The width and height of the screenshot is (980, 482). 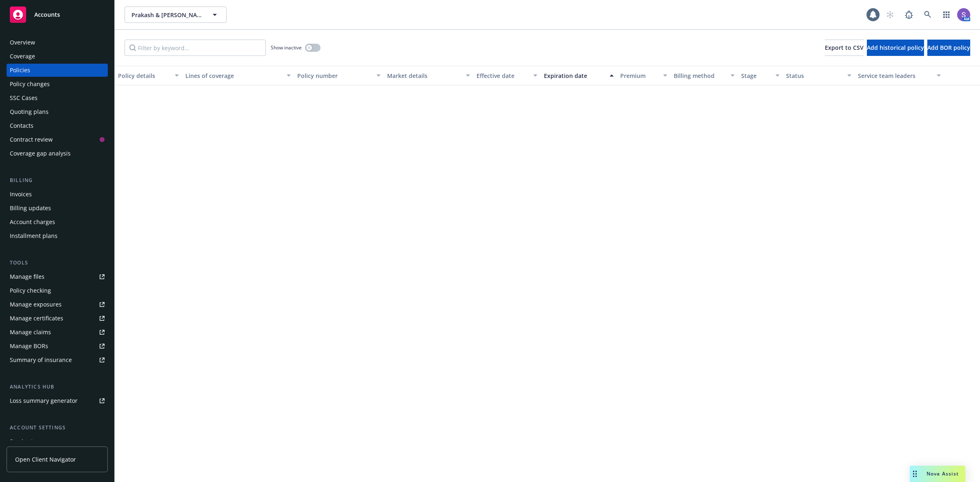 I want to click on a: Policies, so click(x=57, y=70).